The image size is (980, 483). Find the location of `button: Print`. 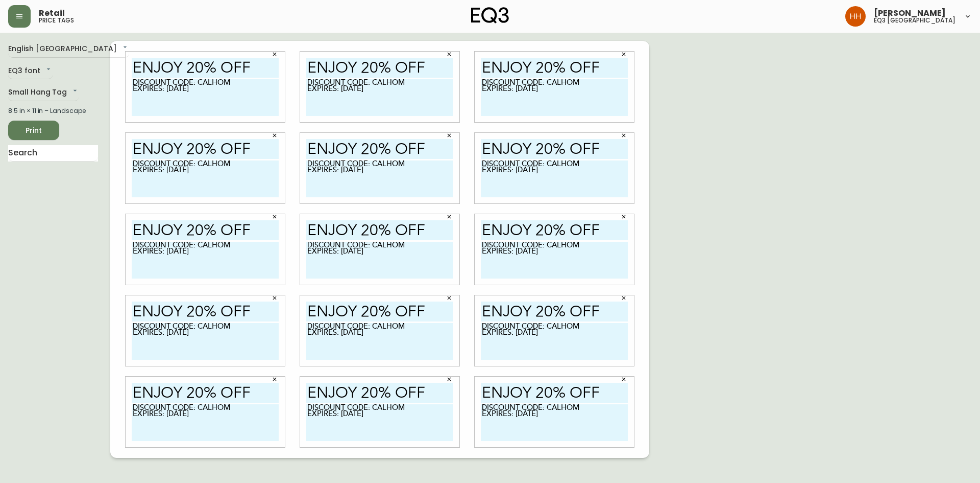

button: Print is located at coordinates (34, 130).